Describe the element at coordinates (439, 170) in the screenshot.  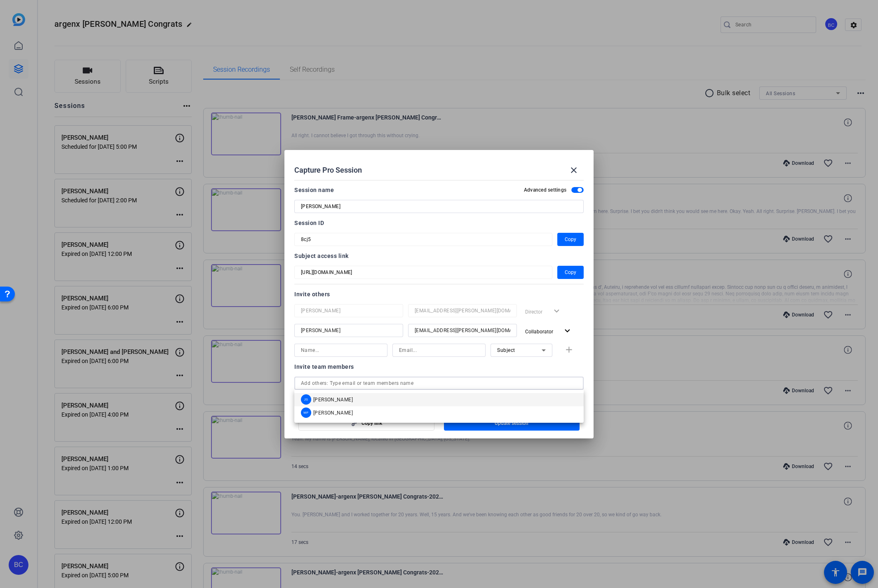
I see `div: Capture Pro Session` at that location.